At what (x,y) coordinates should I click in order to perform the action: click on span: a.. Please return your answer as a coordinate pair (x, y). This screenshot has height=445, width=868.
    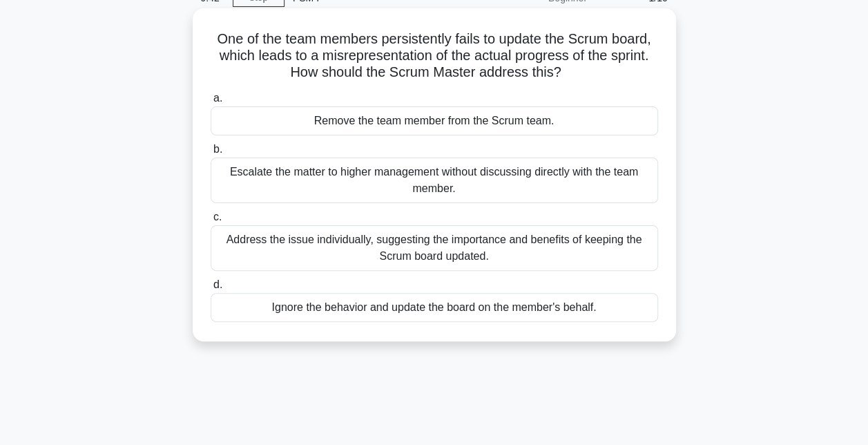
    Looking at the image, I should click on (217, 98).